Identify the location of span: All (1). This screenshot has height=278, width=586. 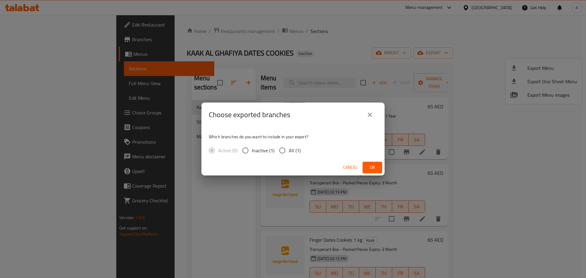
(295, 150).